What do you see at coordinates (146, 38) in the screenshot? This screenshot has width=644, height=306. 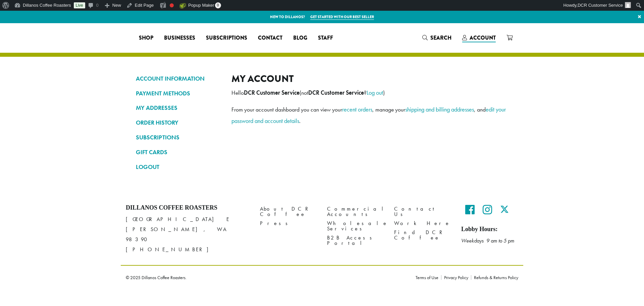 I see `span: Shop` at bounding box center [146, 38].